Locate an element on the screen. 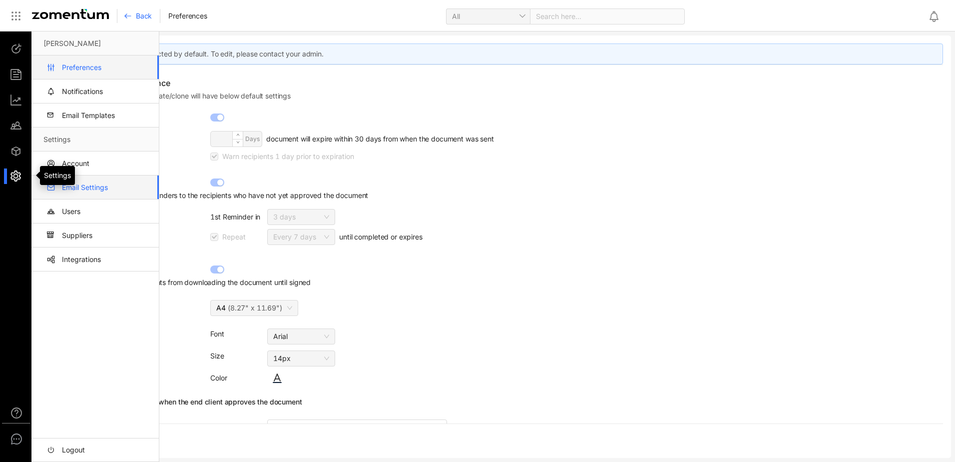 This screenshot has width=955, height=462. span: 1st Reminder in is located at coordinates (235, 216).